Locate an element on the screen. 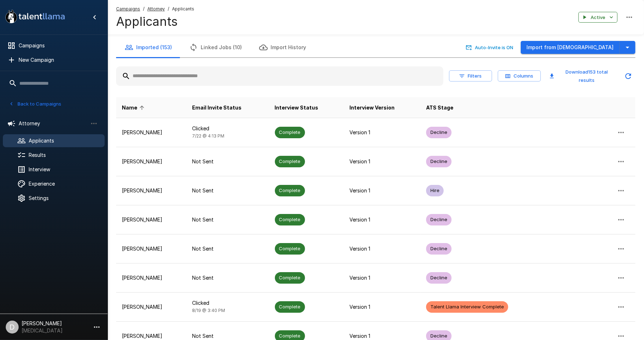 The width and height of the screenshot is (644, 340). h4: Applicants is located at coordinates (155, 22).